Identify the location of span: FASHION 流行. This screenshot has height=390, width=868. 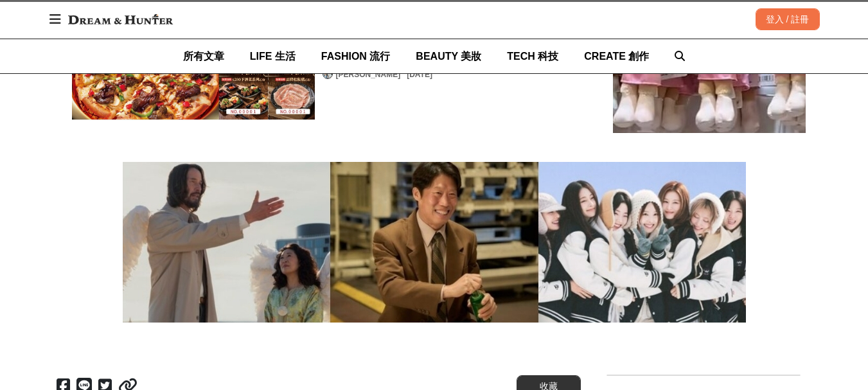
(356, 56).